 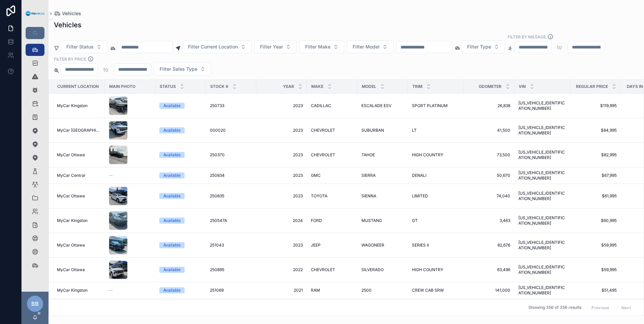 I want to click on a: 250835, so click(x=231, y=196).